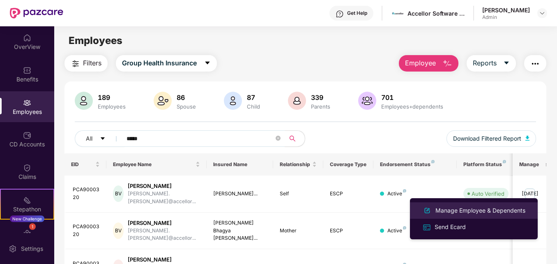 This screenshot has height=264, width=557. I want to click on img: svg+xml;base64,PHN2ZyB4bWxucz0iaHR0cDovL3d3dy53My5vcmcvMjAwMC9zdmciIHdpZHRoPSIxNiIgaGVpZ2h0PSIxNi..., so click(427, 227).